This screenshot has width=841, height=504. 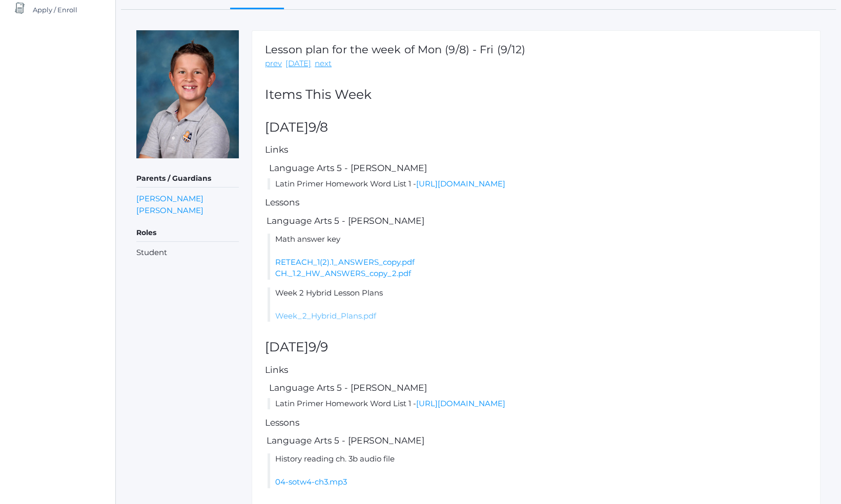 I want to click on li: Math answer key, so click(x=537, y=257).